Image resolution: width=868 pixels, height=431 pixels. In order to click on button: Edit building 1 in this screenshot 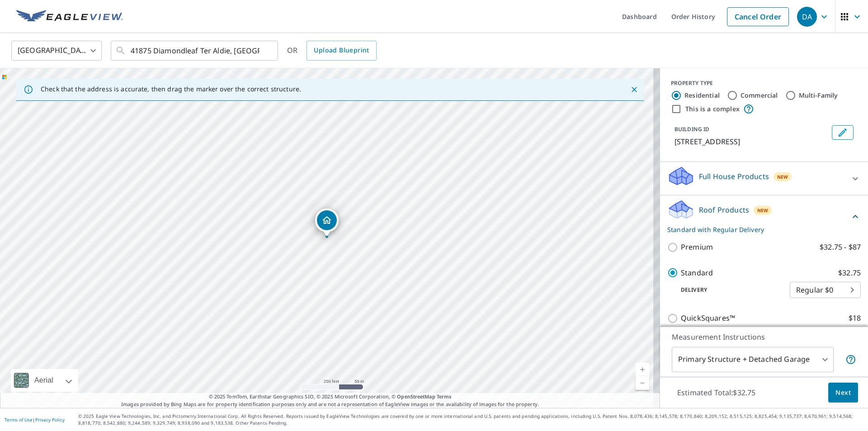, I will do `click(842, 132)`.